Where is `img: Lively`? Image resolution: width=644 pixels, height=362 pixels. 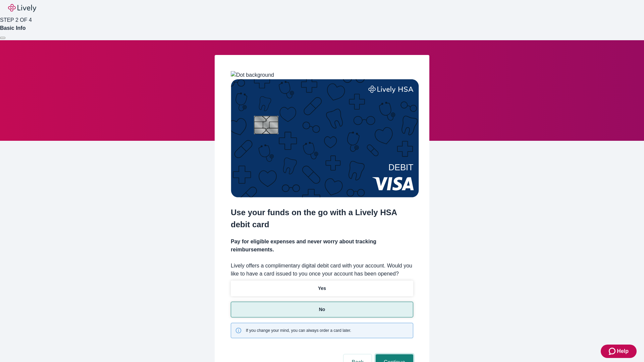
img: Lively is located at coordinates (22, 8).